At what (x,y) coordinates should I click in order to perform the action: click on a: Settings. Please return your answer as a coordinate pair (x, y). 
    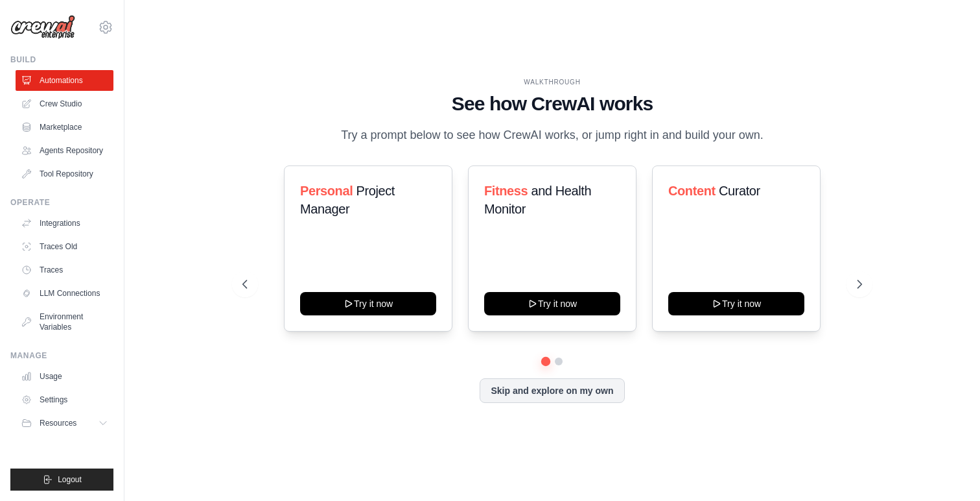
    Looking at the image, I should click on (64, 400).